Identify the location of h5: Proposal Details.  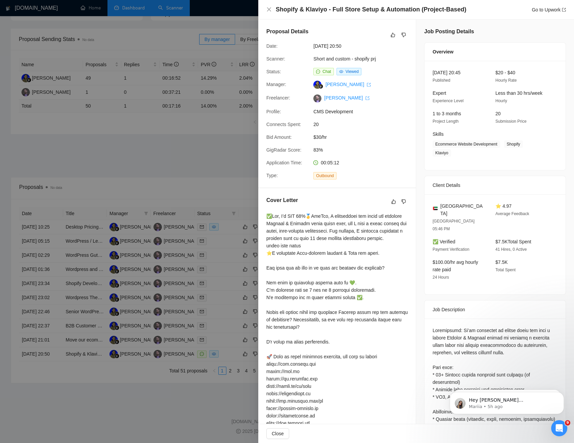
(287, 32).